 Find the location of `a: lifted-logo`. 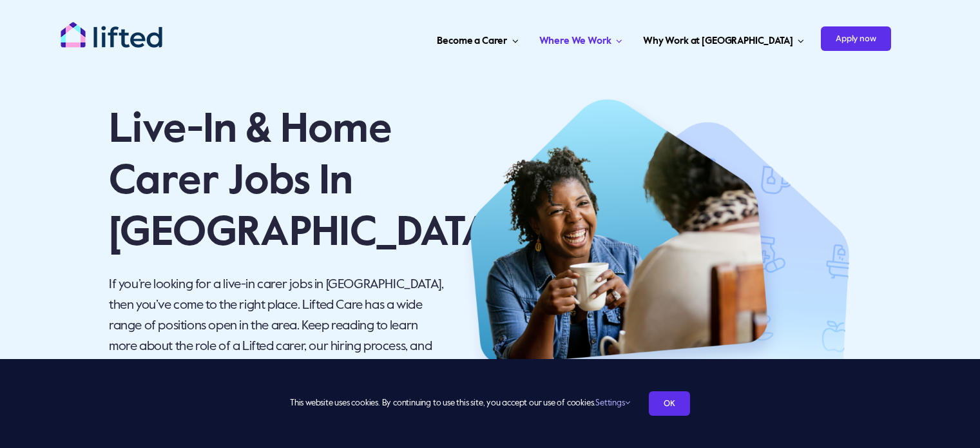

a: lifted-logo is located at coordinates (111, 28).